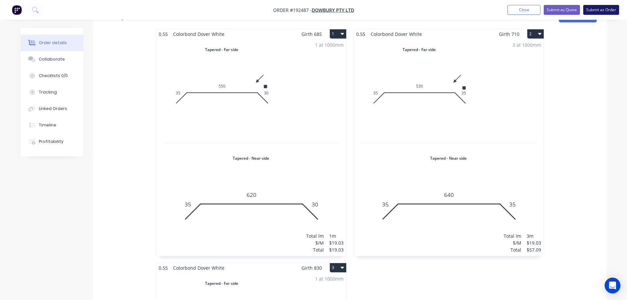 Image resolution: width=627 pixels, height=300 pixels. Describe the element at coordinates (534, 236) in the screenshot. I see `div: 3m` at that location.